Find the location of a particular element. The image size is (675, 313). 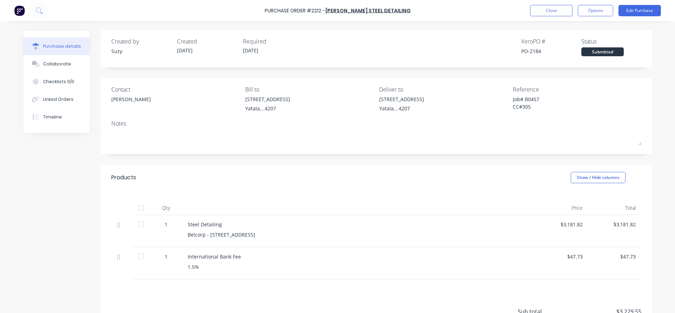

div: Reference is located at coordinates (577, 89).